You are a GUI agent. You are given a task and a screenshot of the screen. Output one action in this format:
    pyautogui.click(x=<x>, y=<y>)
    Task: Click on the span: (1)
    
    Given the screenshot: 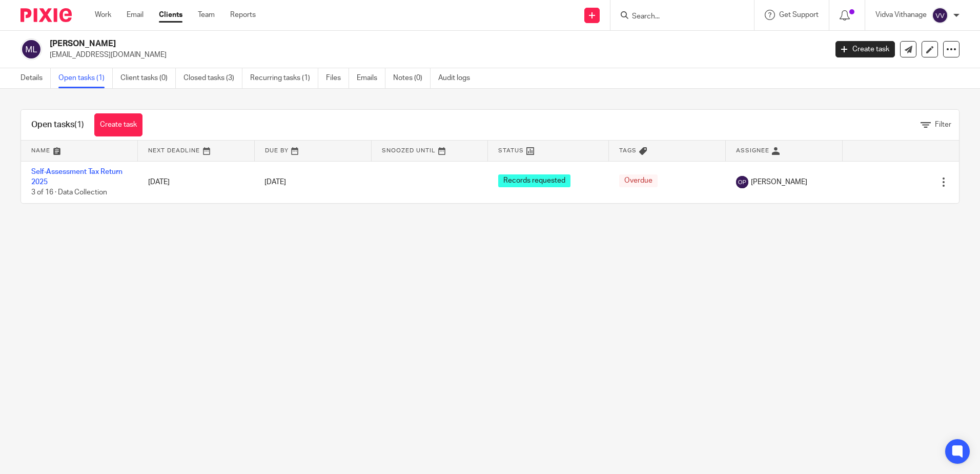 What is the action you would take?
    pyautogui.click(x=79, y=125)
    